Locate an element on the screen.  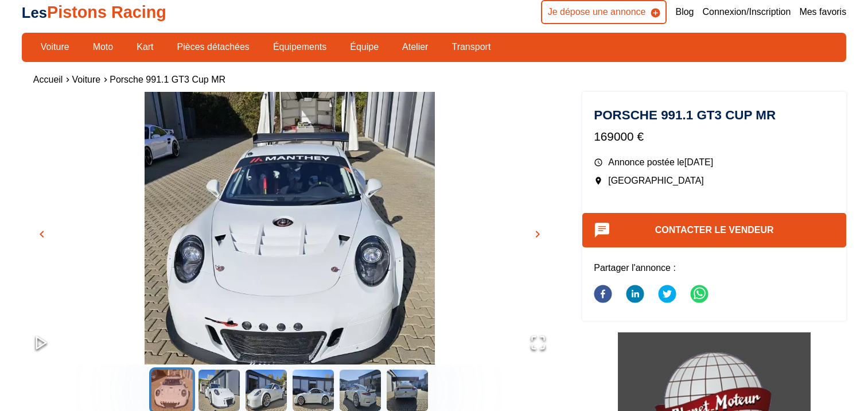
a: Moto is located at coordinates (103, 47).